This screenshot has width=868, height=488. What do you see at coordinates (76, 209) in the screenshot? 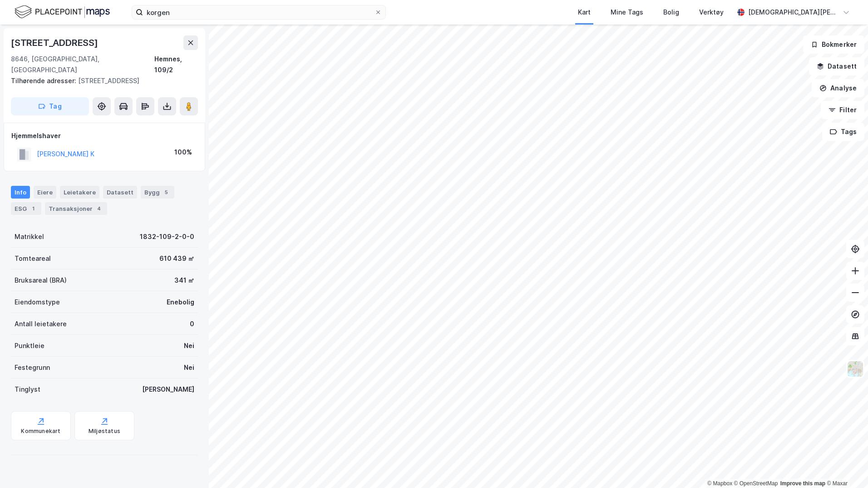
I see `div: Transaksjoner` at bounding box center [76, 209].